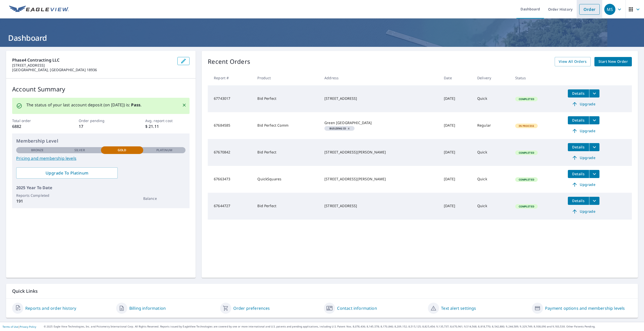 This screenshot has height=331, width=644. I want to click on p: Avg. report cost, so click(167, 121).